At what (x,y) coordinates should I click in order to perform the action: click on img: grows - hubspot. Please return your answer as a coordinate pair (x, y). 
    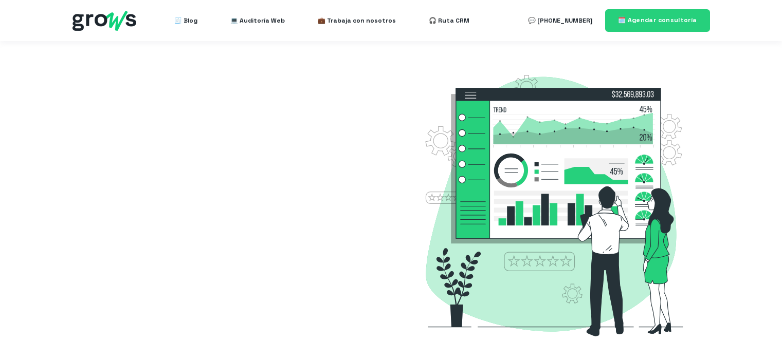
    Looking at the image, I should click on (104, 21).